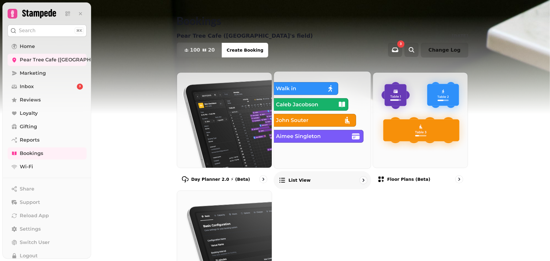  Describe the element at coordinates (47, 189) in the screenshot. I see `button: Share` at that location.